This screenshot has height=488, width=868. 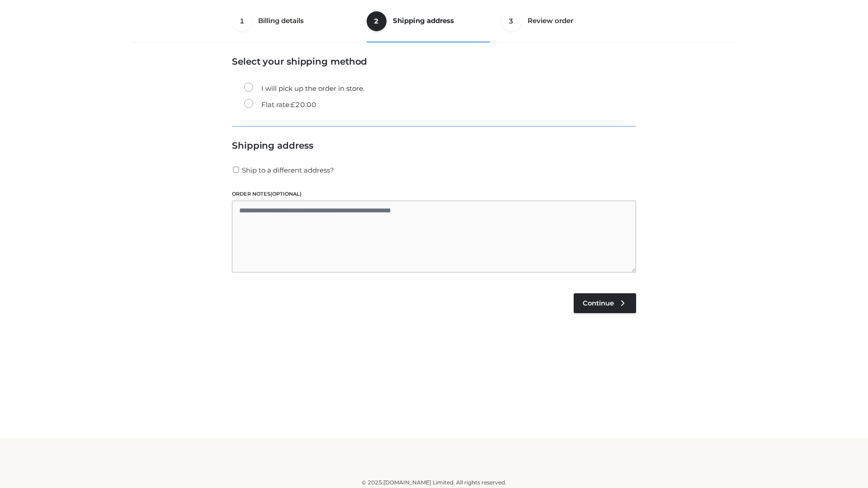 What do you see at coordinates (304, 88) in the screenshot?
I see `label: I will pick up the order in store.` at bounding box center [304, 88].